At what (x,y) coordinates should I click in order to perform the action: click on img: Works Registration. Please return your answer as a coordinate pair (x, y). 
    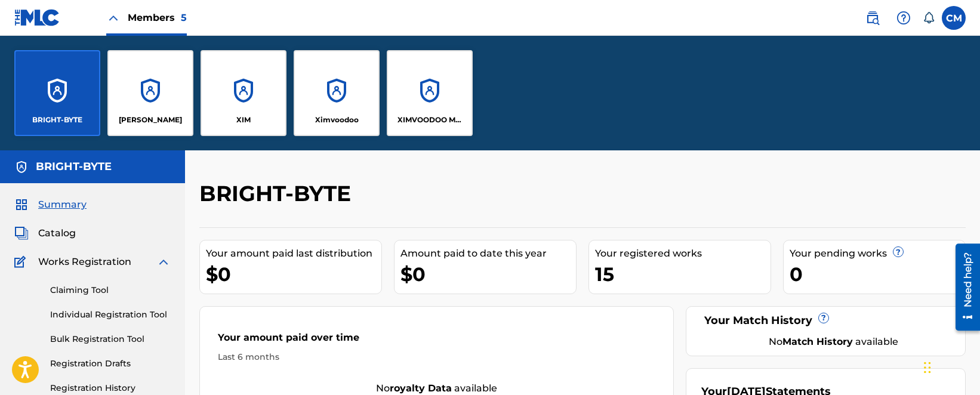
    Looking at the image, I should click on (22, 262).